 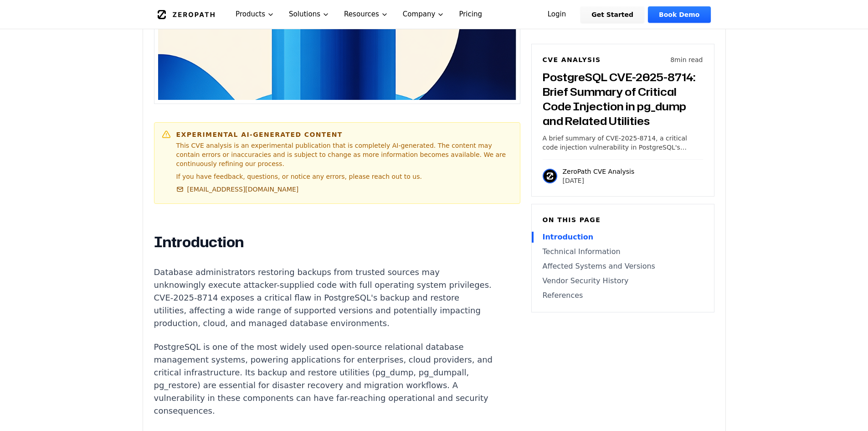 I want to click on p: This CVE analysis is an experimental publication that is completely AI-generated. The content may..., so click(x=344, y=155).